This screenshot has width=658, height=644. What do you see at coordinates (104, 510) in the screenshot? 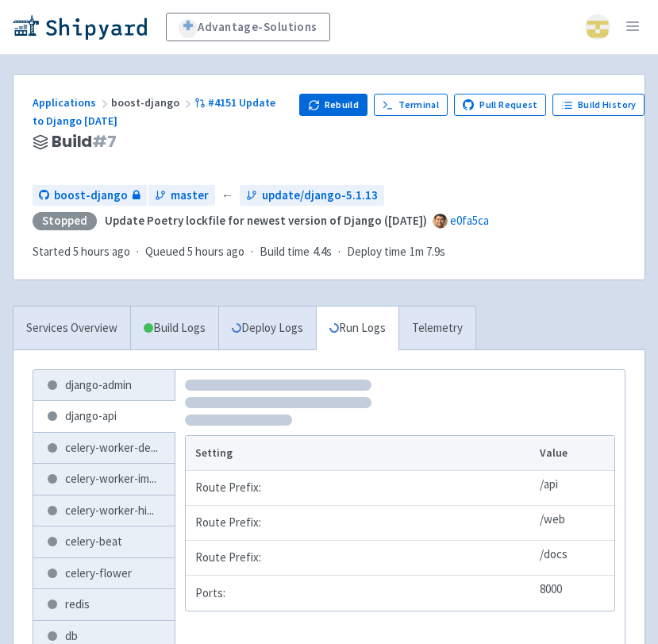
I see `a: celery-worker-hi...` at bounding box center [104, 510].